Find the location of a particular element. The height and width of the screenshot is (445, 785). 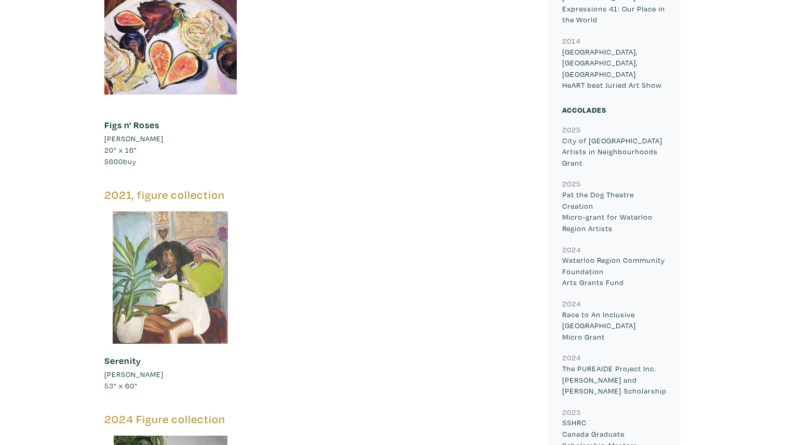

span: 53" x 60" is located at coordinates (121, 385).